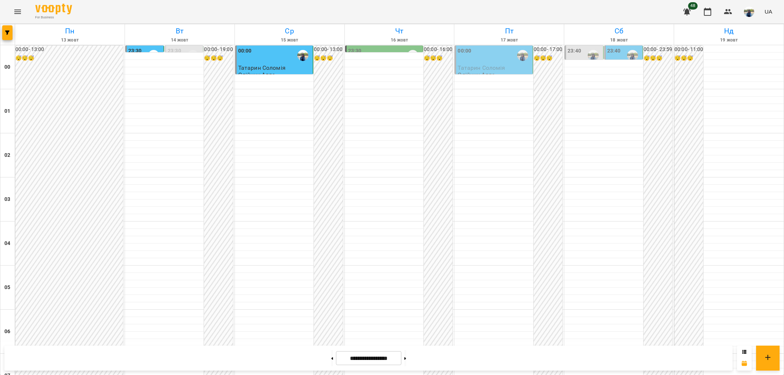  I want to click on h6: 18 жовт, so click(619, 40).